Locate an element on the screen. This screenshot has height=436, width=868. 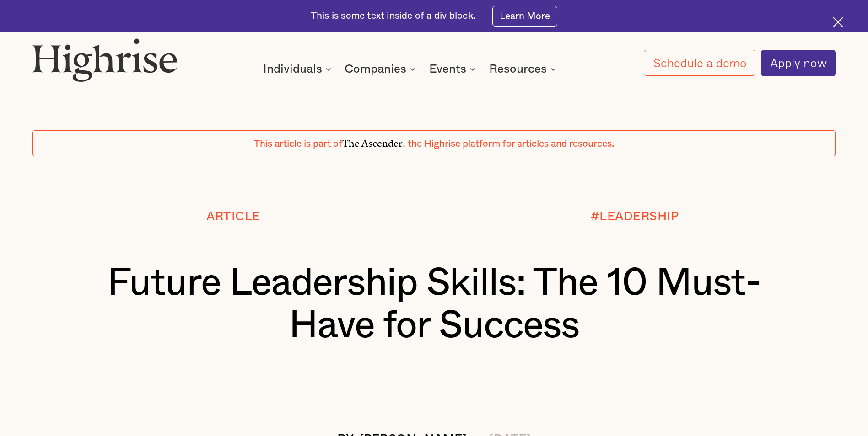
a: Schedule a demo is located at coordinates (699, 63).